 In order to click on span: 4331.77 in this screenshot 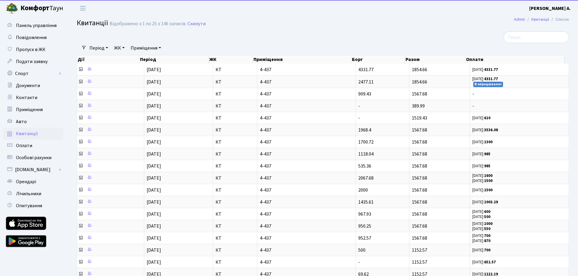, I will do `click(365, 70)`.